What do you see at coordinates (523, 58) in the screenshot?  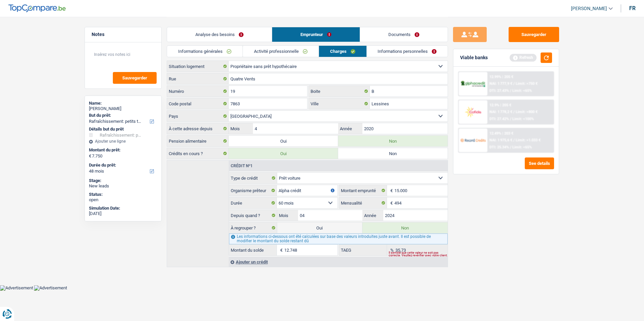 I see `div: Refresh` at bounding box center [523, 58].